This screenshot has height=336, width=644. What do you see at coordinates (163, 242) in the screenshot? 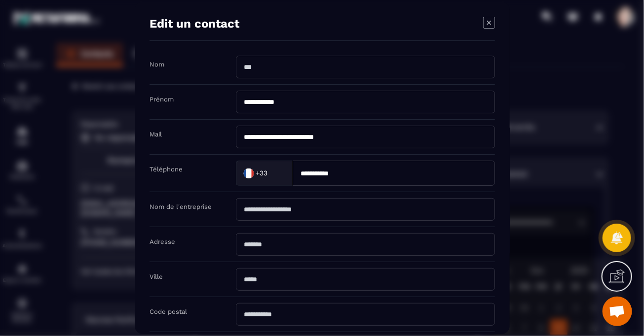
I see `label: Adresse` at bounding box center [163, 242].